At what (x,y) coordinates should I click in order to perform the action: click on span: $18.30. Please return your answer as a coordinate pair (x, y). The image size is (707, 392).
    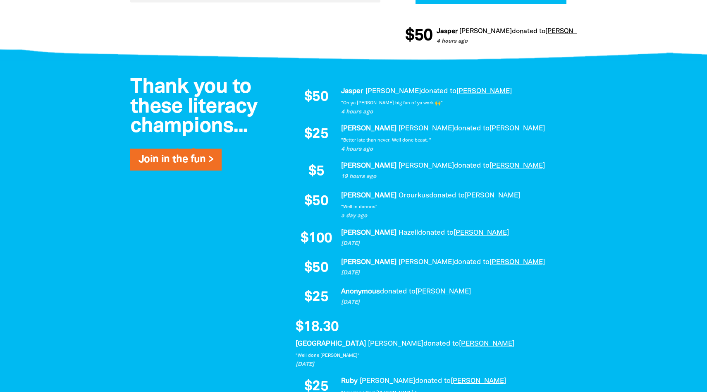
    Looking at the image, I should click on (317, 327).